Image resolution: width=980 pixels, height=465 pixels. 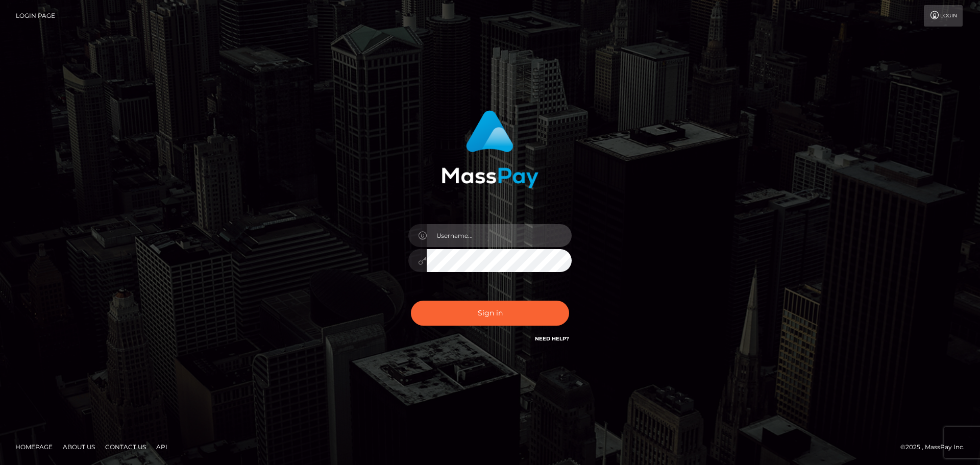 What do you see at coordinates (499, 235) in the screenshot?
I see `input: Username...` at bounding box center [499, 235].